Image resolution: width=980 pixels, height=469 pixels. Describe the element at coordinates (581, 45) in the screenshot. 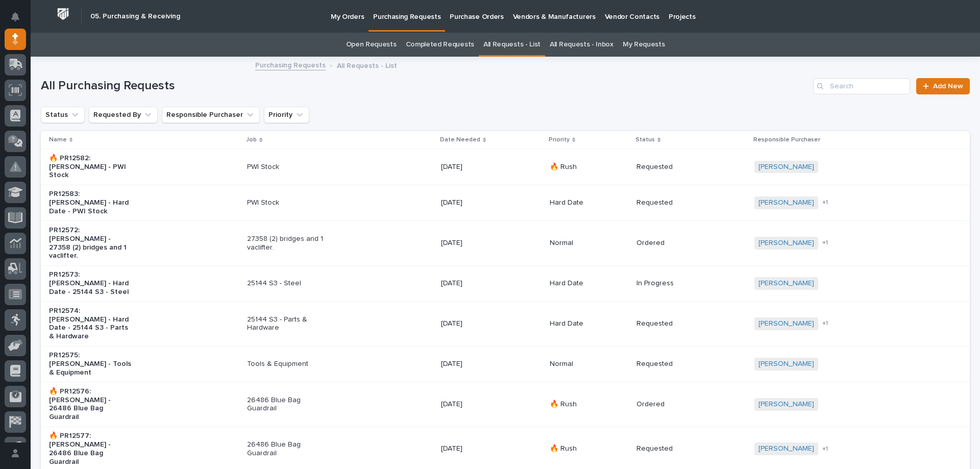

I see `a: All Requests - Inbox` at that location.